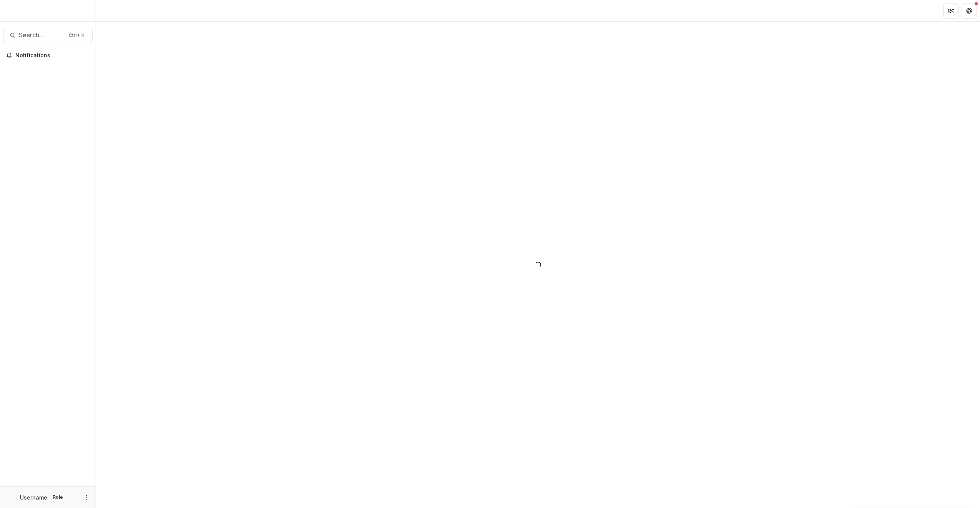 The image size is (980, 508). Describe the element at coordinates (33, 497) in the screenshot. I see `p: Username` at that location.